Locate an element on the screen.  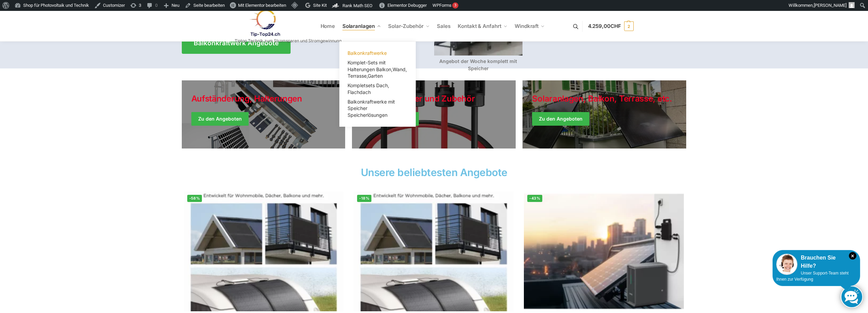
div: 3 is located at coordinates (455, 6).